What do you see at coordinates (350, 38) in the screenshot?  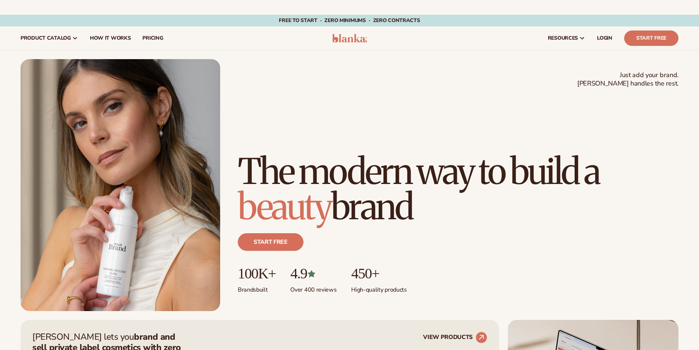 I see `a: logo` at bounding box center [350, 38].